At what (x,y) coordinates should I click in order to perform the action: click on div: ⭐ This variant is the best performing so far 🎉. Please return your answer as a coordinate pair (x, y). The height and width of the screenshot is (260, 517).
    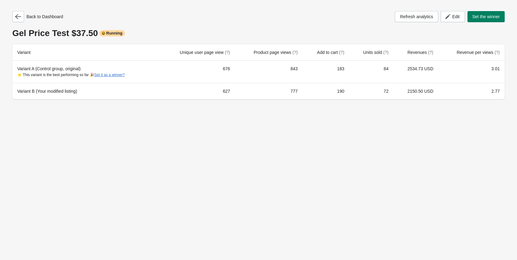
    Looking at the image, I should click on (86, 75).